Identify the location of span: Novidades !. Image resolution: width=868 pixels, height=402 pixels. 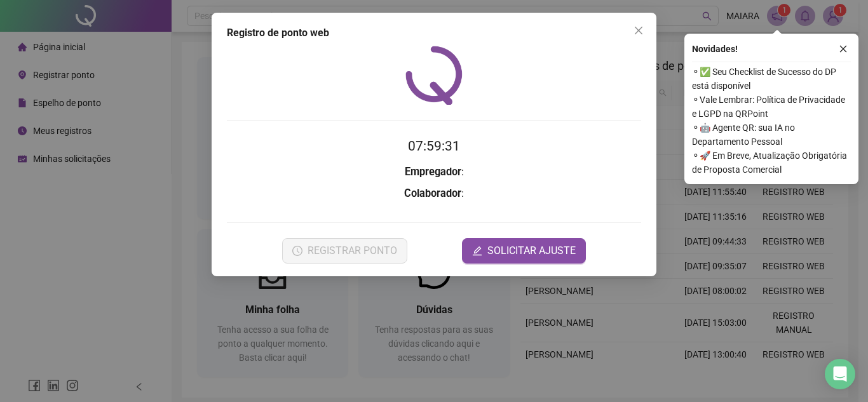
(714, 49).